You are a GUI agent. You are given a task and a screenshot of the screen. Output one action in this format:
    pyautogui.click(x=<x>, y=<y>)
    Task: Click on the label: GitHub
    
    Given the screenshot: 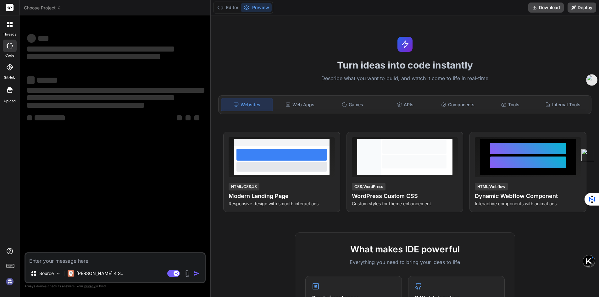 What is the action you would take?
    pyautogui.click(x=9, y=77)
    